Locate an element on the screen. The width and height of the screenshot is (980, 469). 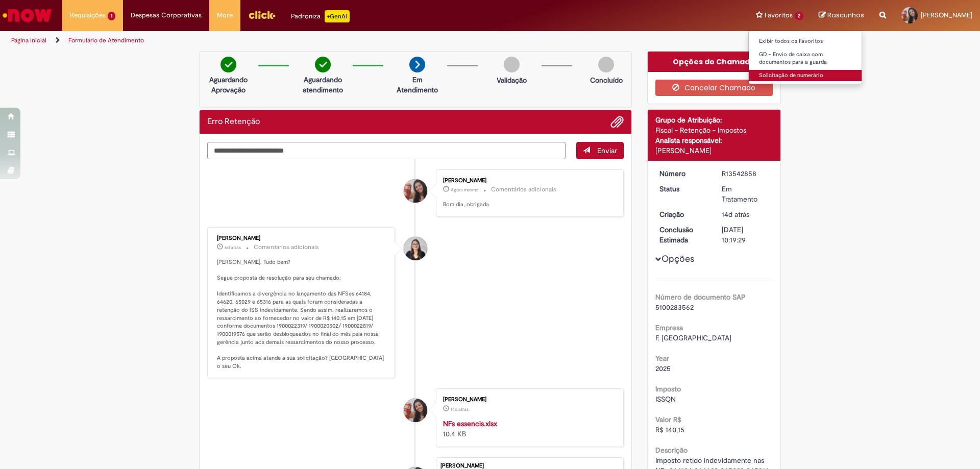
span: Rascunhos is located at coordinates (846, 15).